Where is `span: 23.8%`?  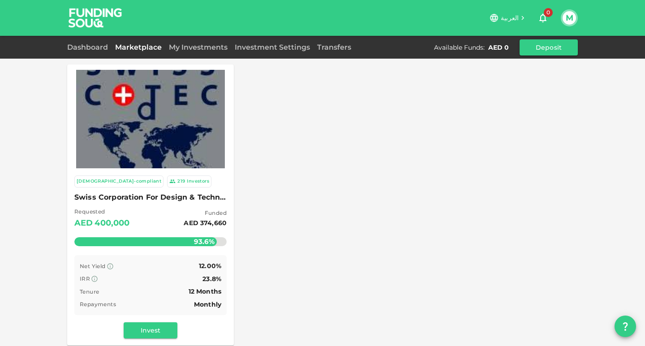 span: 23.8% is located at coordinates (212, 279).